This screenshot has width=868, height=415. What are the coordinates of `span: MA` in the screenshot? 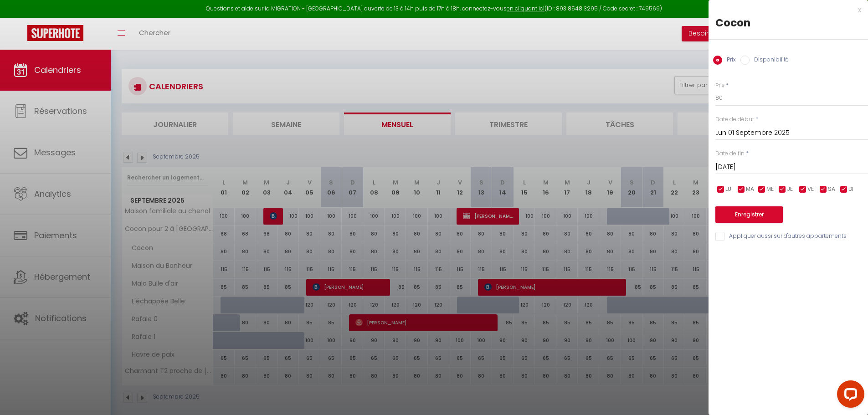 It's located at (750, 189).